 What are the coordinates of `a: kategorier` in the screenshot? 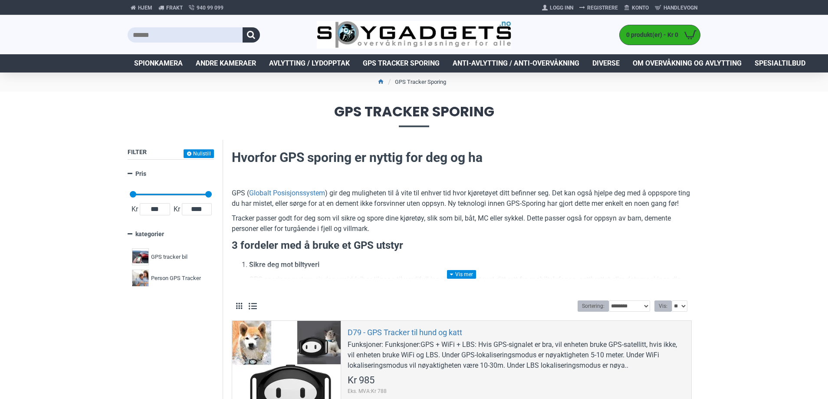 It's located at (171, 234).